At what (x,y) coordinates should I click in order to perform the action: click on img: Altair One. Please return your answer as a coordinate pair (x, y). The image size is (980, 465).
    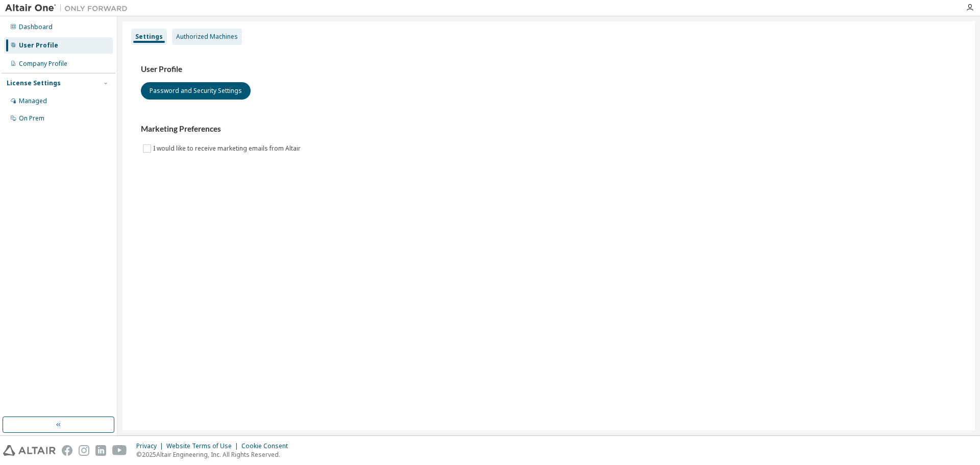
    Looking at the image, I should click on (69, 8).